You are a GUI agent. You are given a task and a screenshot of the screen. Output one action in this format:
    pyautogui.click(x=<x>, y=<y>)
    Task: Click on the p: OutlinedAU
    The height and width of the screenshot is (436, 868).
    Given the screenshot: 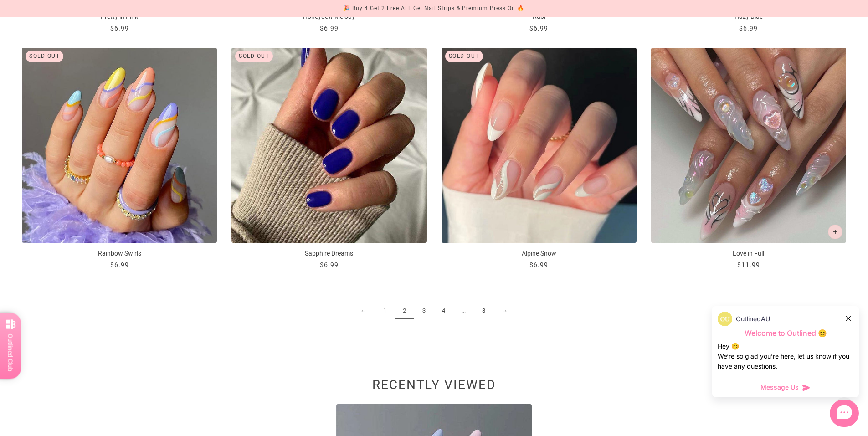 What is the action you would take?
    pyautogui.click(x=753, y=319)
    